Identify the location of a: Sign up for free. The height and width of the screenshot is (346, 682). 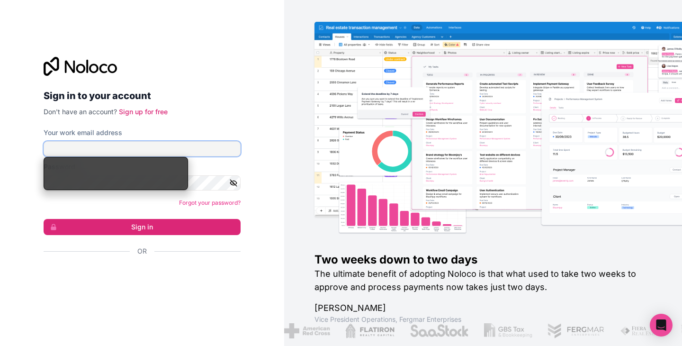
(143, 111).